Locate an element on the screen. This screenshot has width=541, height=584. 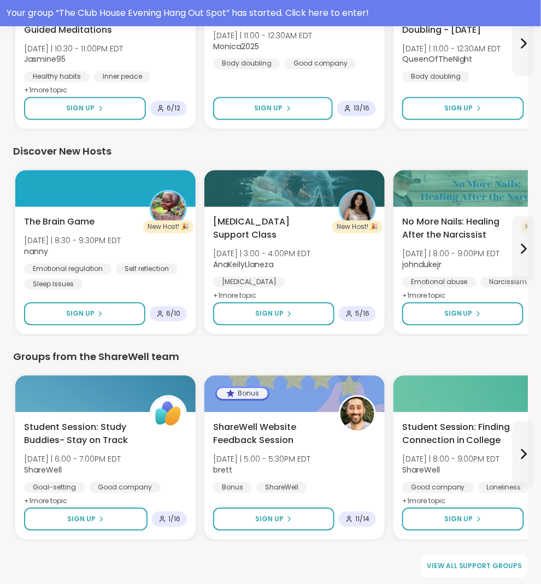
span: 11 / 14 is located at coordinates (362, 519).